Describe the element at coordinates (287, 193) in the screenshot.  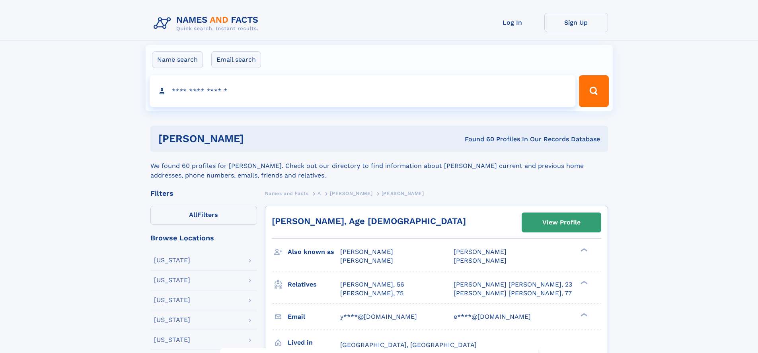
I see `a: Names and Facts` at that location.